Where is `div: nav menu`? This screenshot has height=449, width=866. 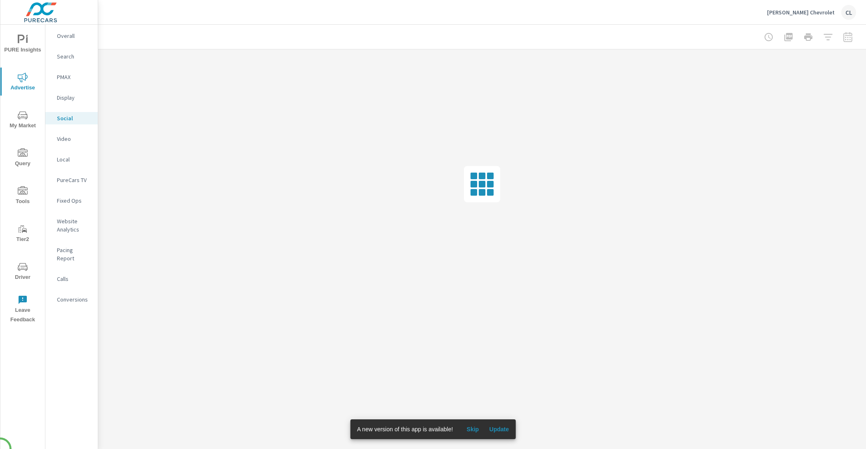
div: nav menu is located at coordinates (23, 176).